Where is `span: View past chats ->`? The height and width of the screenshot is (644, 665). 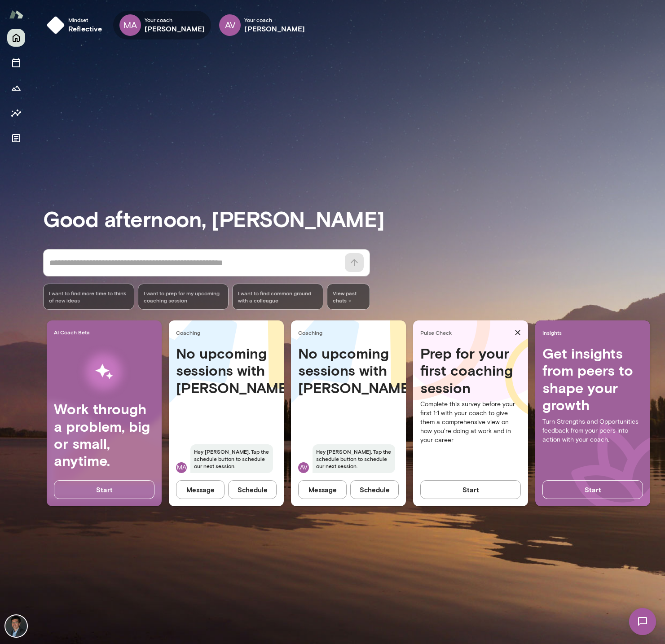
span: View past chats -> is located at coordinates (348, 296).